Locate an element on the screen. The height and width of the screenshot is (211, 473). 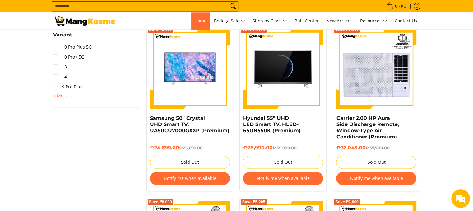
a: 10 Pro Plus 5G is located at coordinates (73, 47).